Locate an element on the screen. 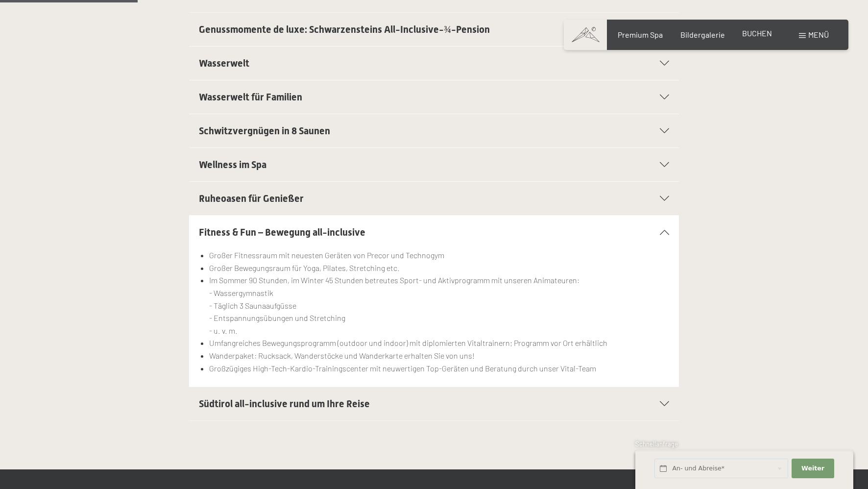  button: Weiter is located at coordinates (812, 468).